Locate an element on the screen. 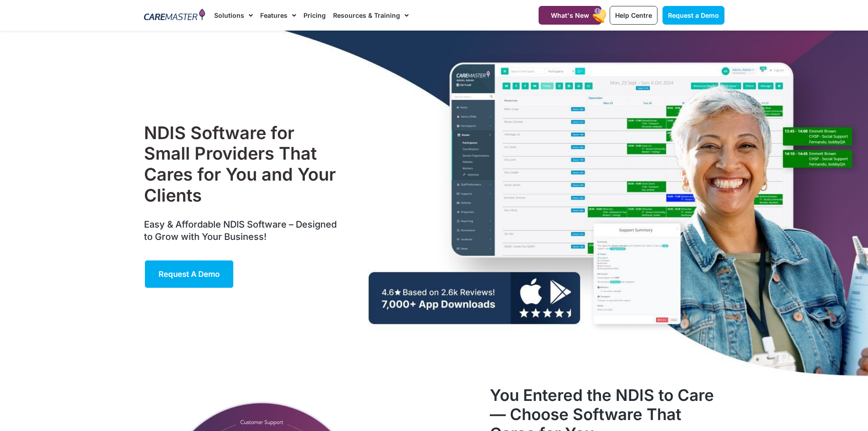  a: Help Centre is located at coordinates (633, 15).